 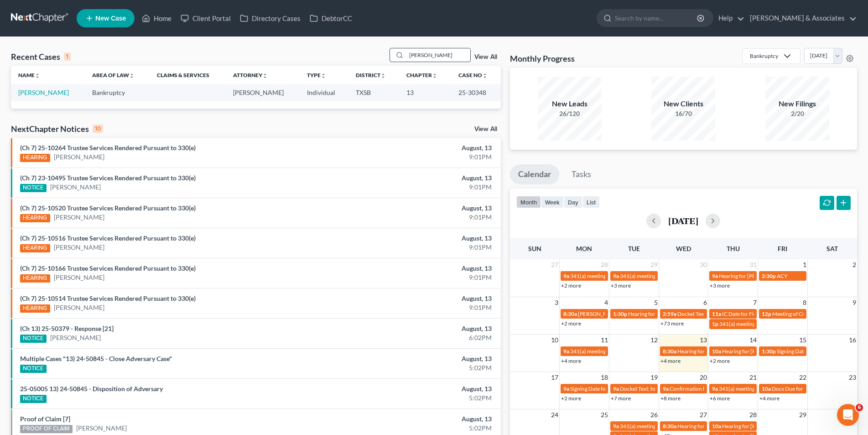 I want to click on span: Tue, so click(x=634, y=248).